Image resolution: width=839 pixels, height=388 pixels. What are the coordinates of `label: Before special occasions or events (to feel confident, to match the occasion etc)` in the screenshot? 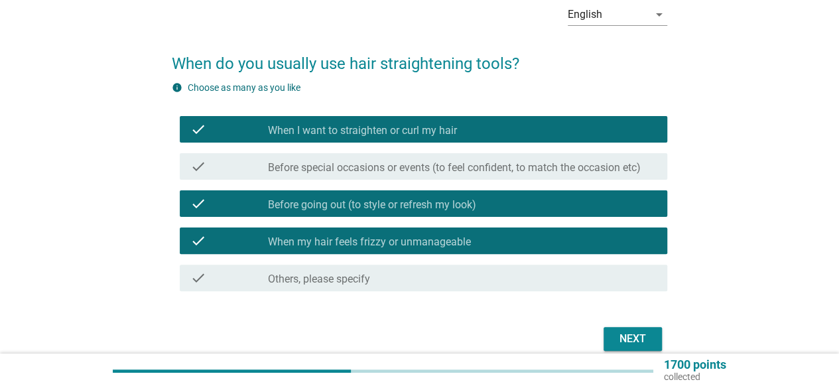 It's located at (454, 168).